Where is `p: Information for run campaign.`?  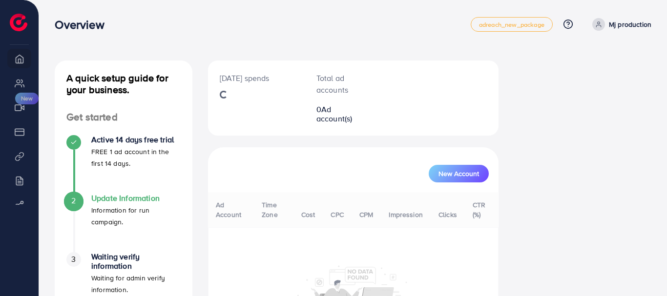 p: Information for run campaign. is located at coordinates (136, 216).